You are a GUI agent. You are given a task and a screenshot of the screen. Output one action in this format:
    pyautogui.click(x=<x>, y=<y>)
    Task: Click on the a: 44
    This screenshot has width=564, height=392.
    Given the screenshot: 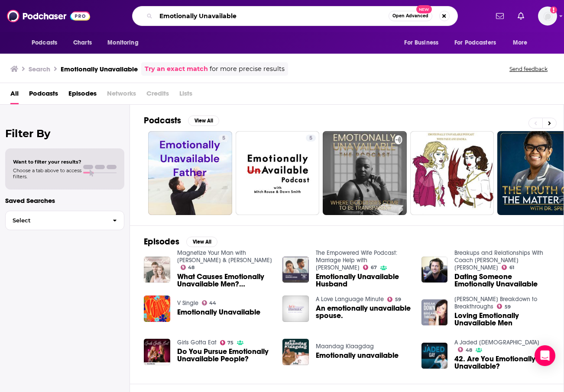 What is the action you would take?
    pyautogui.click(x=209, y=303)
    